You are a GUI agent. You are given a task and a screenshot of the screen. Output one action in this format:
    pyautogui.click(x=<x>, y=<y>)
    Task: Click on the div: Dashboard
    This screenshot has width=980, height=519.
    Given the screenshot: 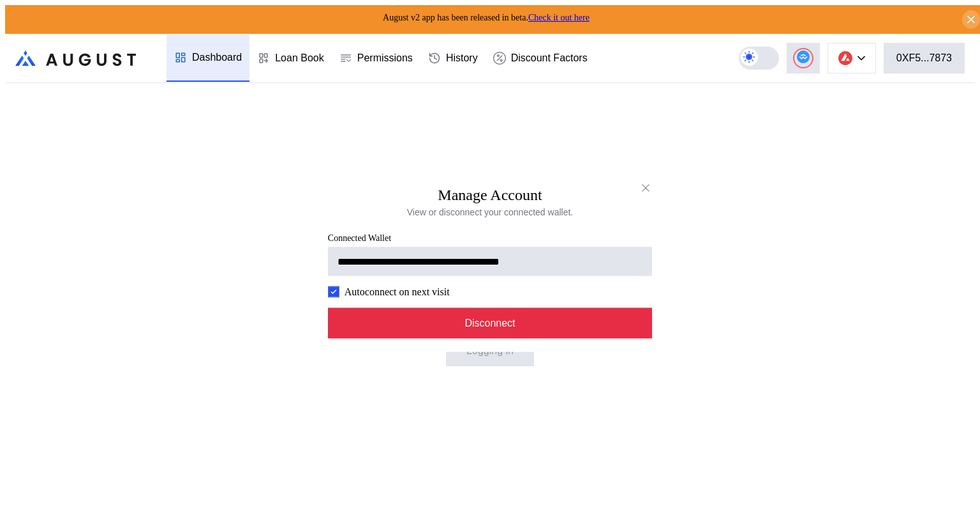 What is the action you would take?
    pyautogui.click(x=217, y=58)
    